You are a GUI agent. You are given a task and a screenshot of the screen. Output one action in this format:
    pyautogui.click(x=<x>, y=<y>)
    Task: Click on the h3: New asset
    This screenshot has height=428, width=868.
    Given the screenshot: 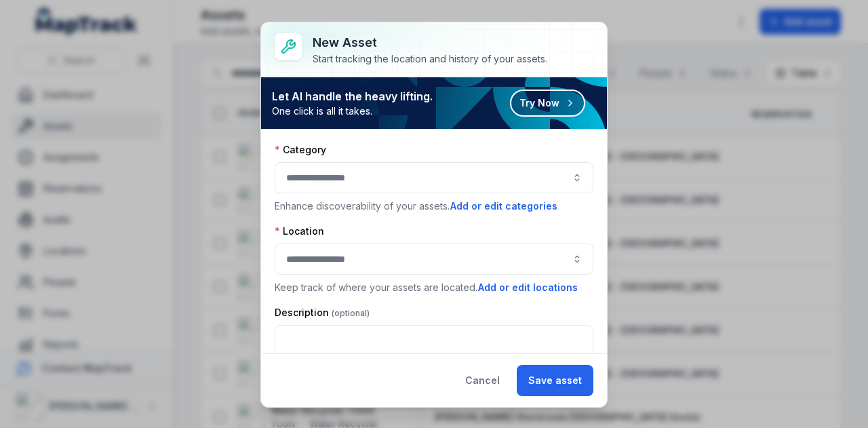 What is the action you would take?
    pyautogui.click(x=430, y=42)
    